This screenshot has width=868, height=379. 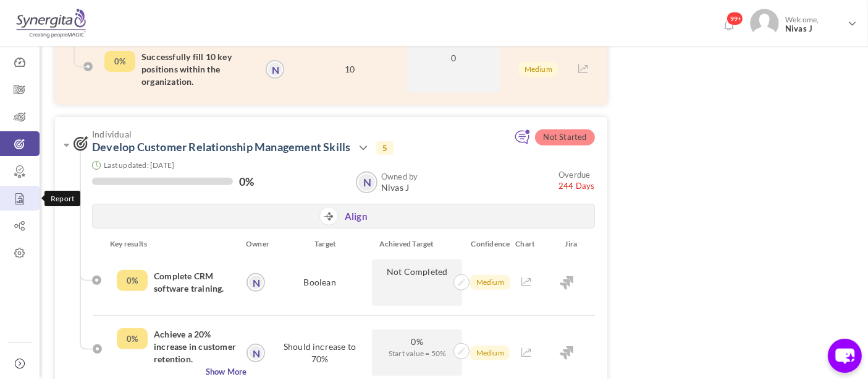 I want to click on small: Overdue, so click(x=574, y=174).